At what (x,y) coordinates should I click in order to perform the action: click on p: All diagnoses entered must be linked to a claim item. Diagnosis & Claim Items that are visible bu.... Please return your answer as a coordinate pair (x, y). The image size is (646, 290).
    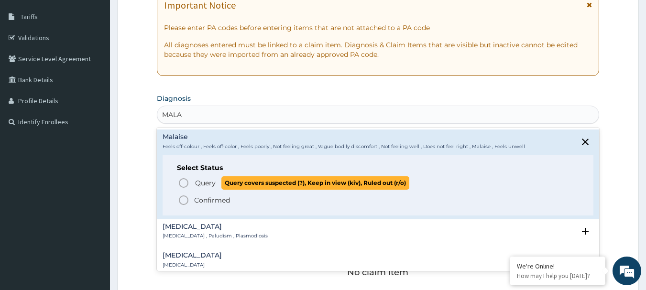
    Looking at the image, I should click on (378, 50).